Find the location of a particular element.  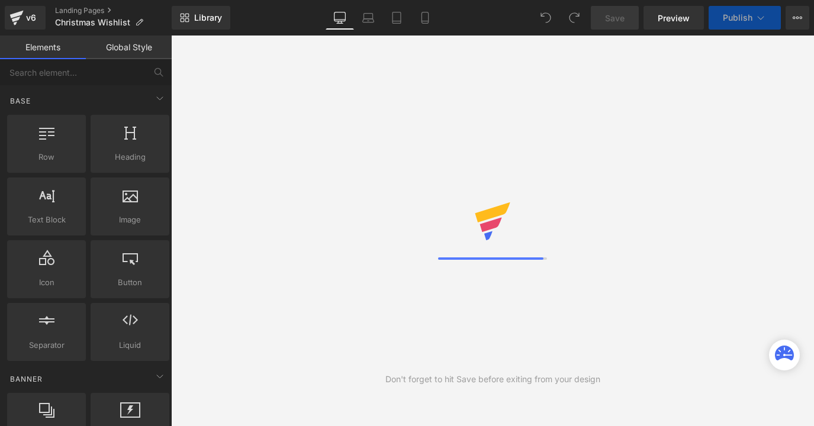

span: Preview is located at coordinates (674, 18).